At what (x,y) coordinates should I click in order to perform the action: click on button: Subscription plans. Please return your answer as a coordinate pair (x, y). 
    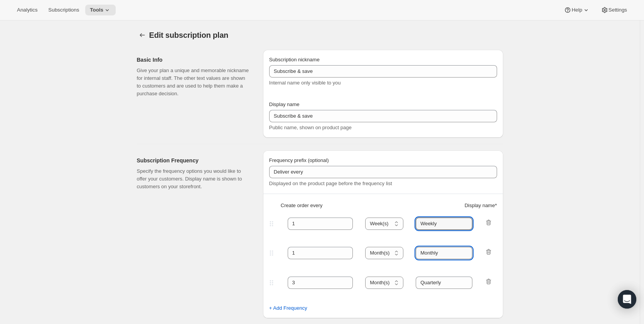
    Looking at the image, I should click on (142, 35).